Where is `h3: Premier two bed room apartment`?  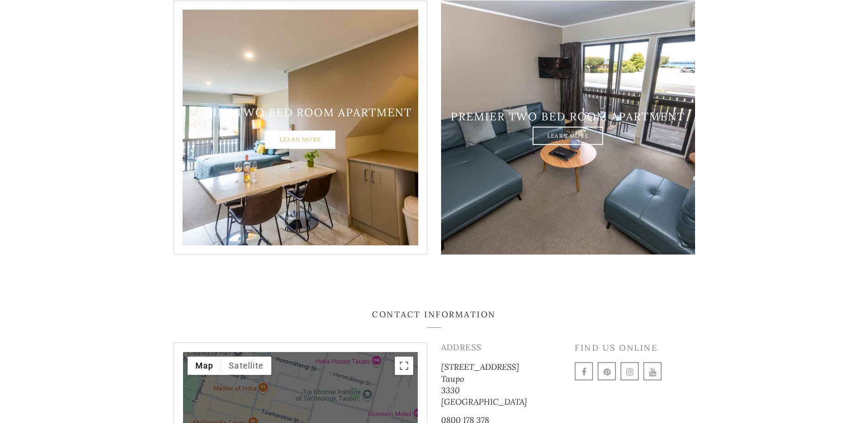
h3: Premier two bed room apartment is located at coordinates (568, 116).